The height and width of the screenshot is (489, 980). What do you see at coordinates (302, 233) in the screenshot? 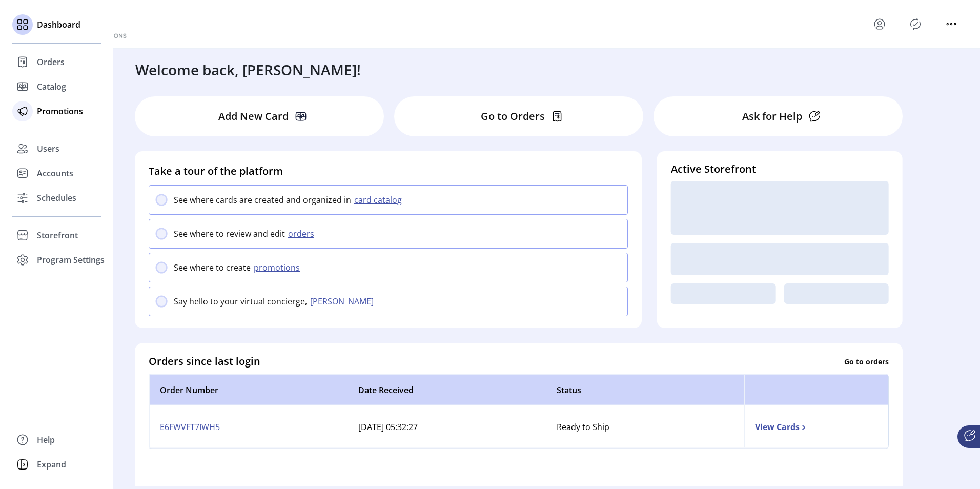
I see `button: orders` at bounding box center [302, 233].